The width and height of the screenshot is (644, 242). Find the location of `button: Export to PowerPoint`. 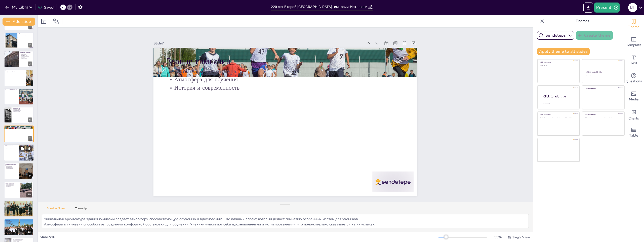

button: Export to PowerPoint is located at coordinates (588, 7).